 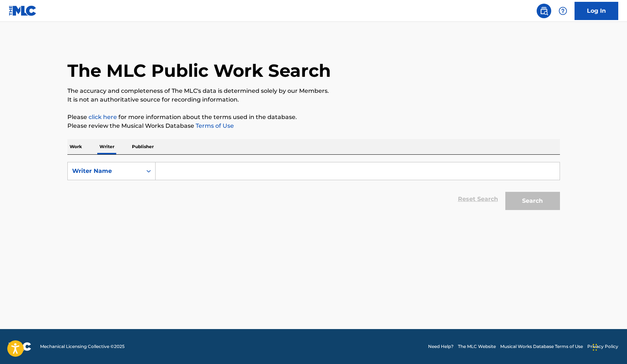 I want to click on p: Please review the Musical Works Database, so click(x=314, y=126).